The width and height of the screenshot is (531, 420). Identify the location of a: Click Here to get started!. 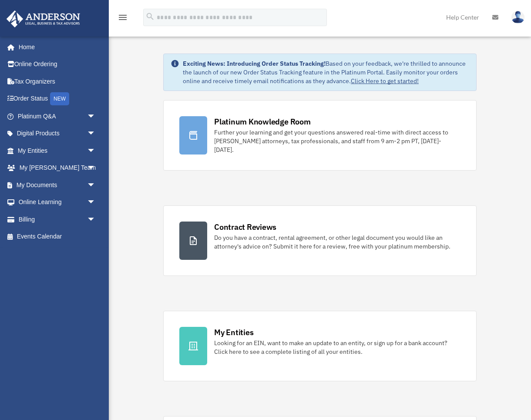
(385, 81).